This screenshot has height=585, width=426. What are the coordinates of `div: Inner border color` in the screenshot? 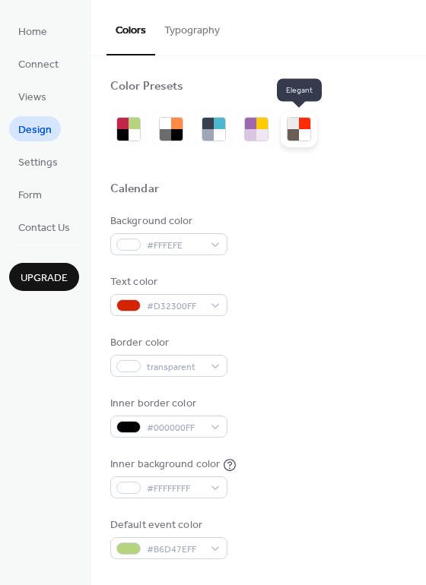 It's located at (167, 404).